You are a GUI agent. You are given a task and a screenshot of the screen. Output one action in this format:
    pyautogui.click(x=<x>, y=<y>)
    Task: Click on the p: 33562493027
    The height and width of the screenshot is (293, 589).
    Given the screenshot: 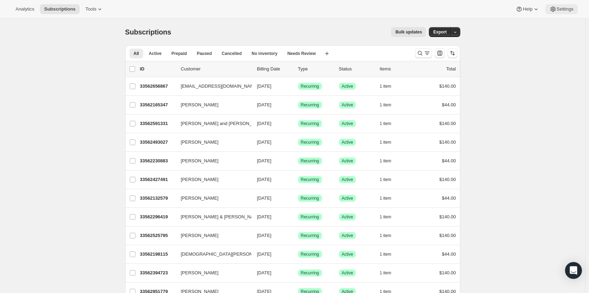 What is the action you would take?
    pyautogui.click(x=158, y=142)
    